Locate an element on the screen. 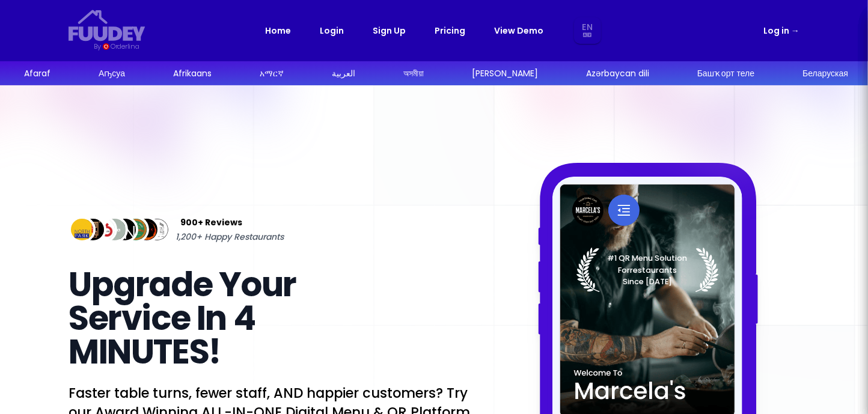  a: Login is located at coordinates (332, 31).